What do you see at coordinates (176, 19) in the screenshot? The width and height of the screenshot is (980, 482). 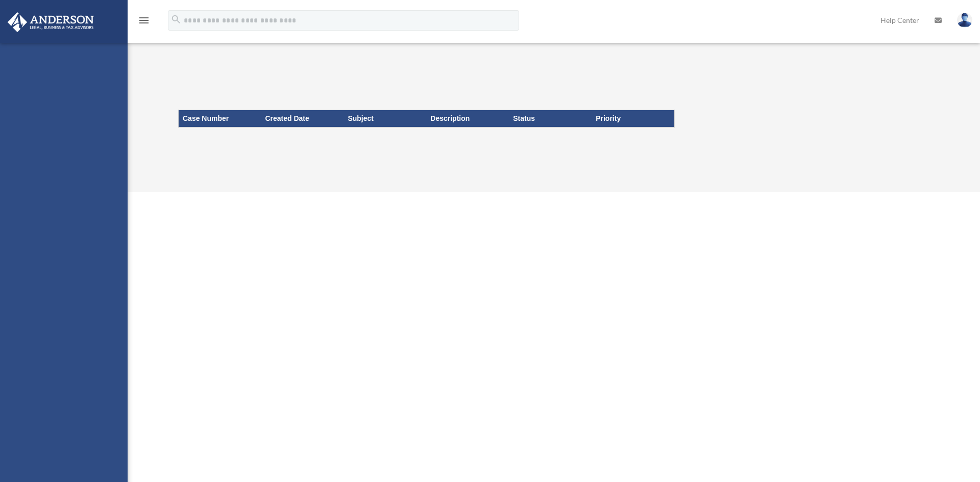 I see `i: search` at bounding box center [176, 19].